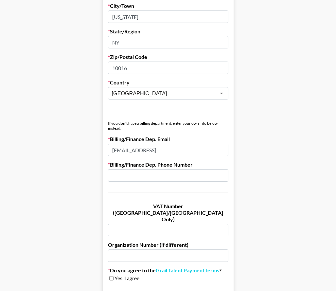 The image size is (336, 291). Describe the element at coordinates (168, 165) in the screenshot. I see `label: Billing/Finance Dep. Phone Number` at that location.